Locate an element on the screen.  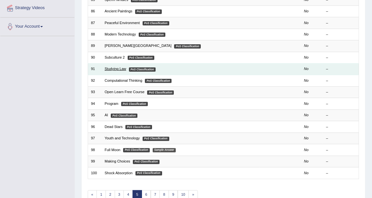
td: 95 is located at coordinates (95, 115).